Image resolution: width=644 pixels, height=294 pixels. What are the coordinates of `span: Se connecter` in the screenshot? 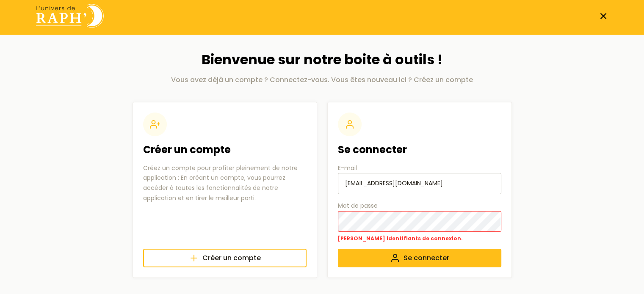 It's located at (427, 258).